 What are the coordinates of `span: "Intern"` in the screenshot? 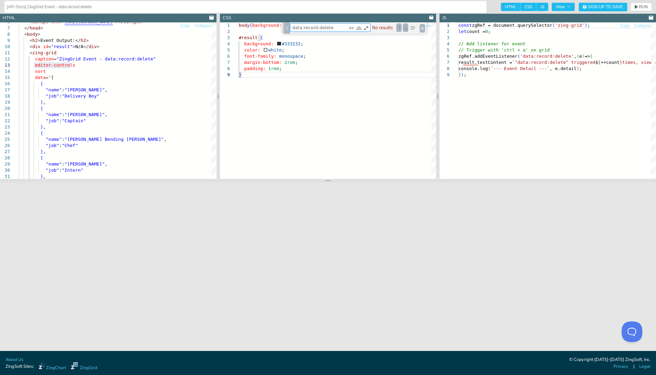 It's located at (72, 170).